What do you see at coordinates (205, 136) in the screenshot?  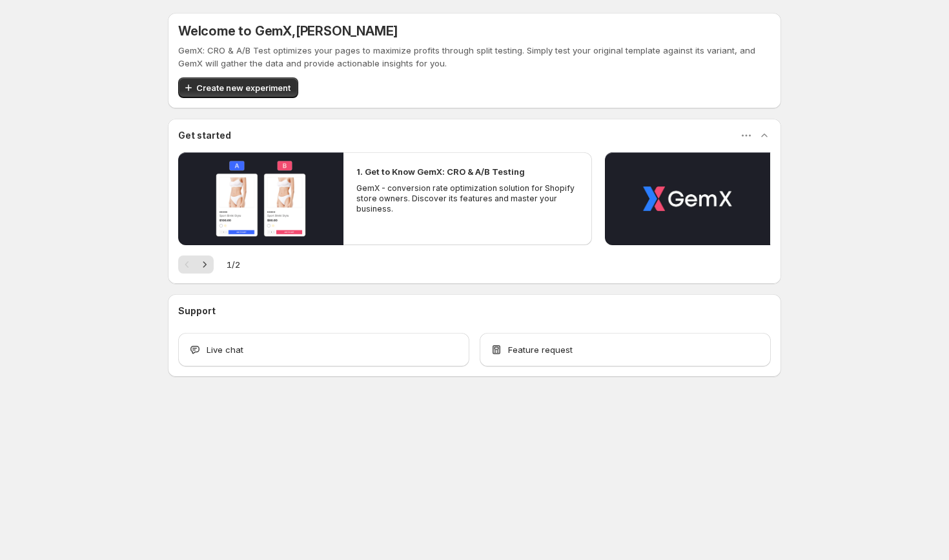 I see `h3: Get started` at bounding box center [205, 136].